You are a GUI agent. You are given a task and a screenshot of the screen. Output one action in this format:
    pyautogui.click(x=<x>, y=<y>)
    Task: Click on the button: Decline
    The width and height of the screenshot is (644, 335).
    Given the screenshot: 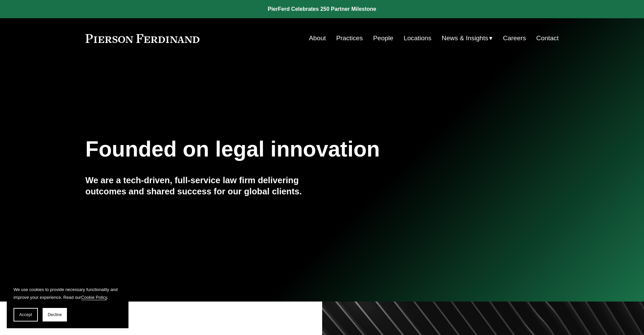 What is the action you would take?
    pyautogui.click(x=55, y=315)
    